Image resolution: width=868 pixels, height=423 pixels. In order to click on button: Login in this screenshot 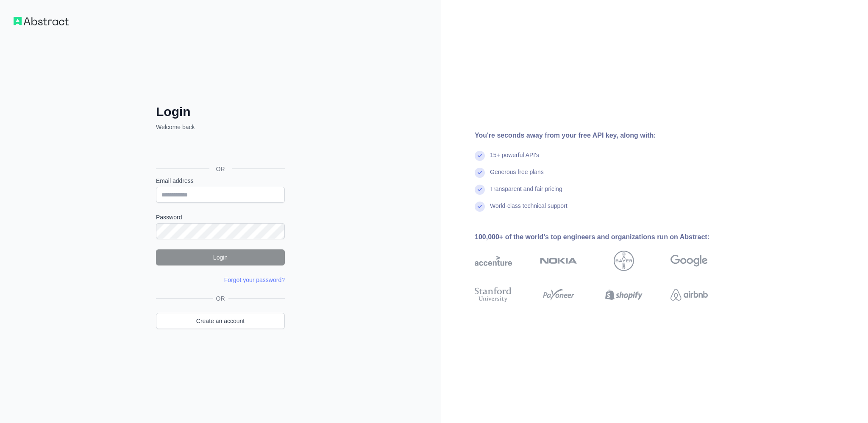, I will do `click(220, 257)`.